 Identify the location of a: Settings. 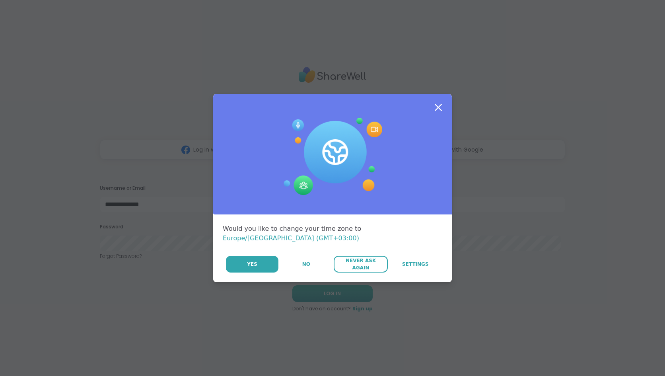
(416, 264).